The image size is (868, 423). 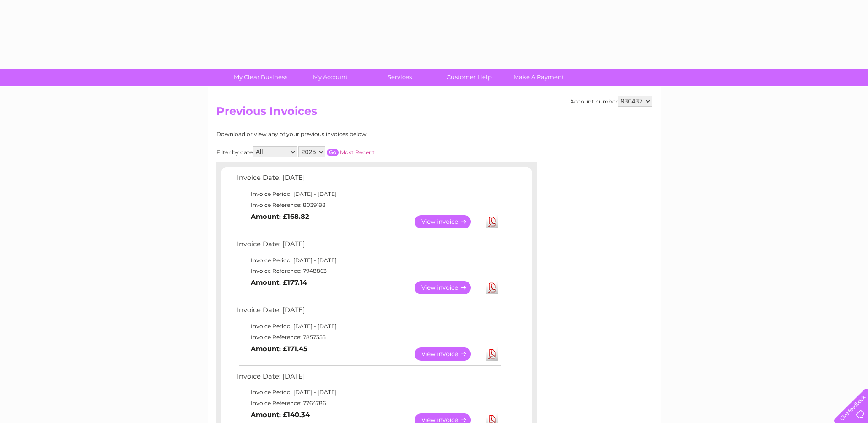 I want to click on b: Amount: £171.45, so click(x=279, y=349).